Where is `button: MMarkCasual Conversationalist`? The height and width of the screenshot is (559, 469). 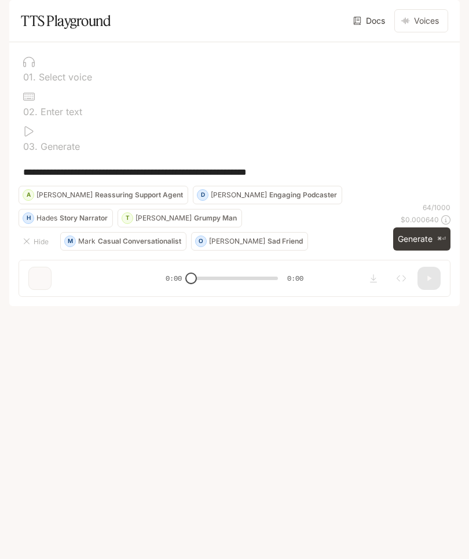 button: MMarkCasual Conversationalist is located at coordinates (123, 241).